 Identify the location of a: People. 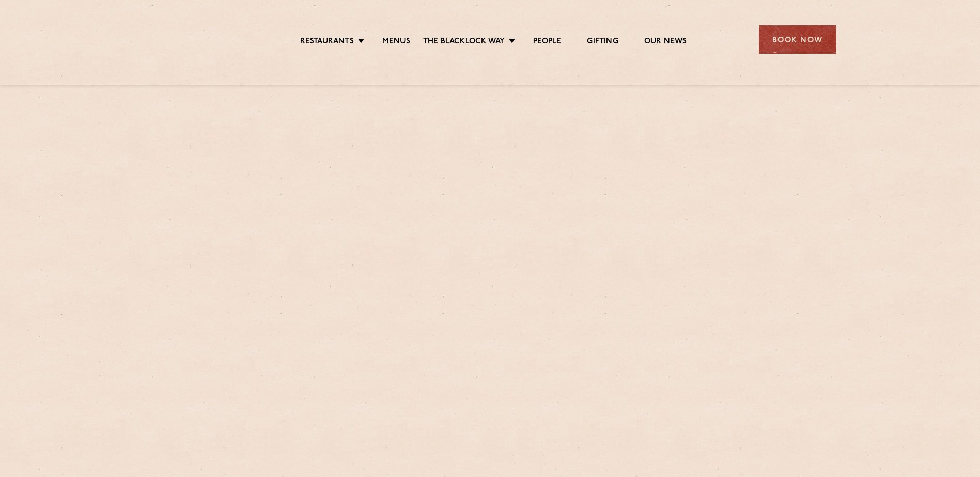
(547, 42).